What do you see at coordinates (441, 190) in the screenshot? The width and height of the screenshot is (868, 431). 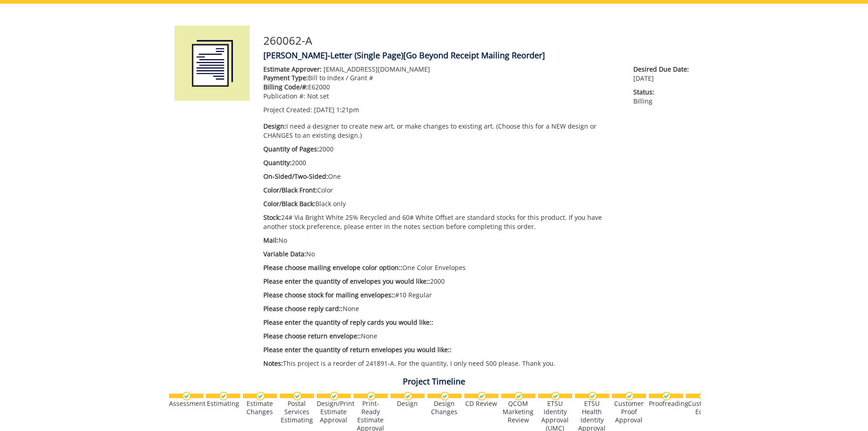 I see `p: Color` at bounding box center [441, 190].